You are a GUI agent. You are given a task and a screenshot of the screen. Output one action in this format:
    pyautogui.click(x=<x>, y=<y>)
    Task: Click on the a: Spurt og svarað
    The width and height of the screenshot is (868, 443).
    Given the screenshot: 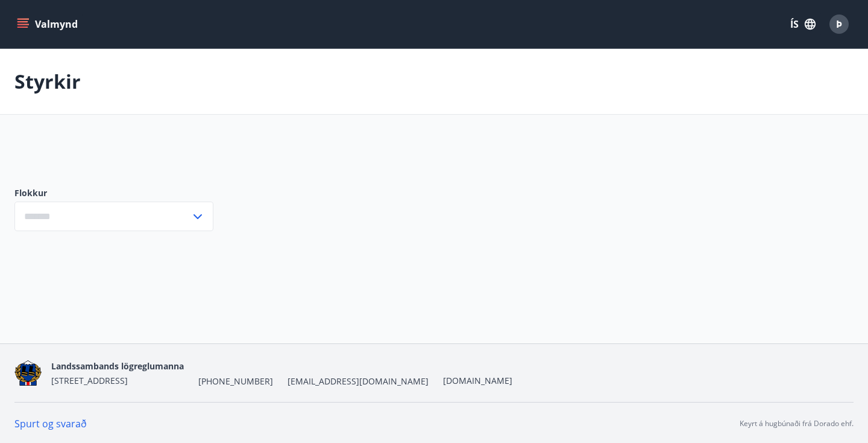 What is the action you would take?
    pyautogui.click(x=50, y=423)
    